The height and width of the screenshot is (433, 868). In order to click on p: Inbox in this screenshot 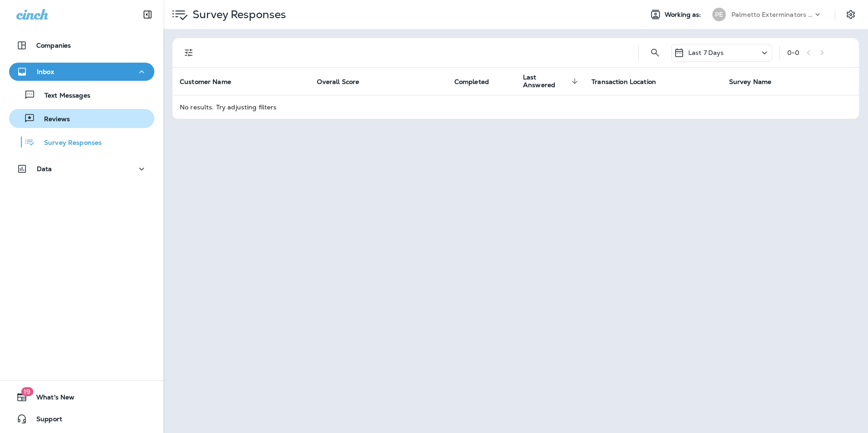, I will do `click(45, 72)`.